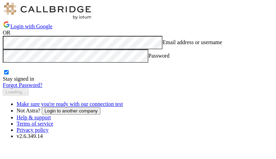 Image resolution: width=276 pixels, height=159 pixels. Describe the element at coordinates (35, 124) in the screenshot. I see `a: Terms of service` at that location.